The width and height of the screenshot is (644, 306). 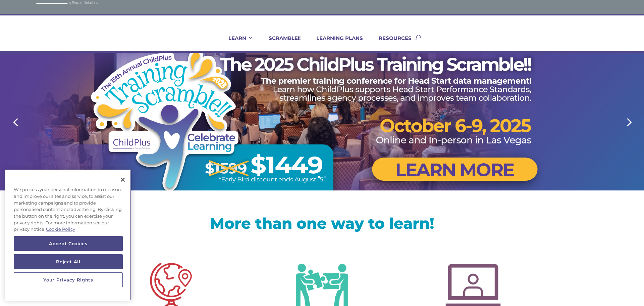 I want to click on div: We process your personal information to measure and improve our sites and service, to assist our ..., so click(x=68, y=209).